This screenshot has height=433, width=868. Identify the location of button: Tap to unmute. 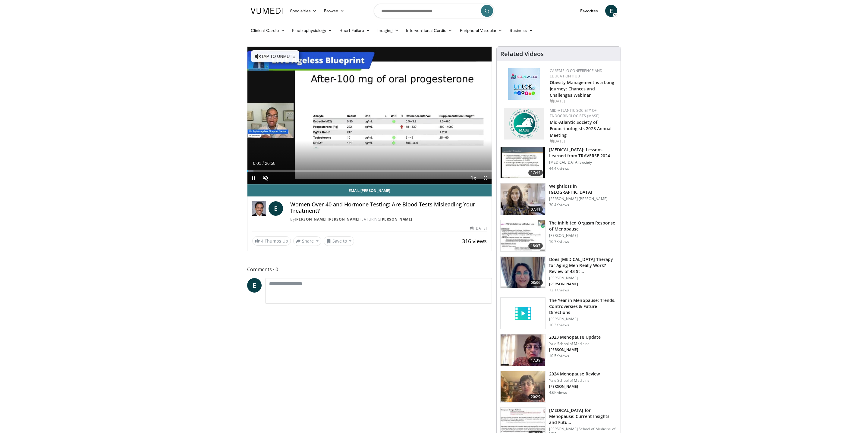
(275, 56).